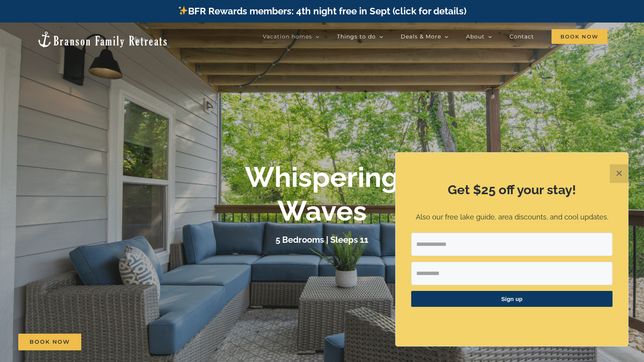 This screenshot has width=644, height=362. Describe the element at coordinates (360, 37) in the screenshot. I see `a: Things to do` at that location.